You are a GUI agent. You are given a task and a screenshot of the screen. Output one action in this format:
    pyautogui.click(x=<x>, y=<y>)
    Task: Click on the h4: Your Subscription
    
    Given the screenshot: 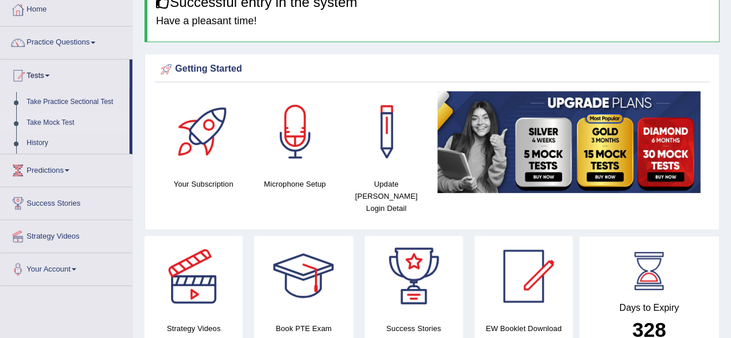 What is the action you would take?
    pyautogui.click(x=203, y=184)
    